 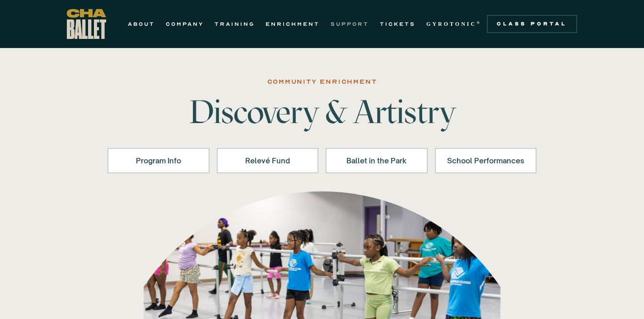 I want to click on a: SUPPORT, so click(x=349, y=24).